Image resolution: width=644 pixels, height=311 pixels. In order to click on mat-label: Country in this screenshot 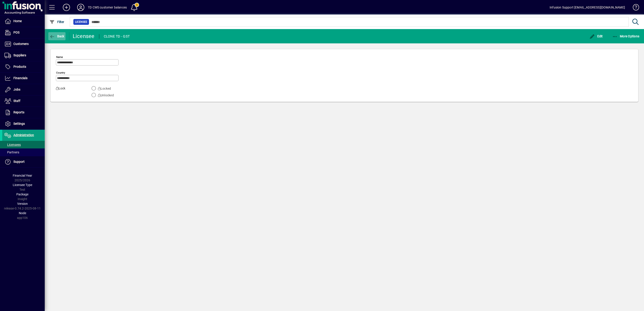, I will do `click(61, 73)`.